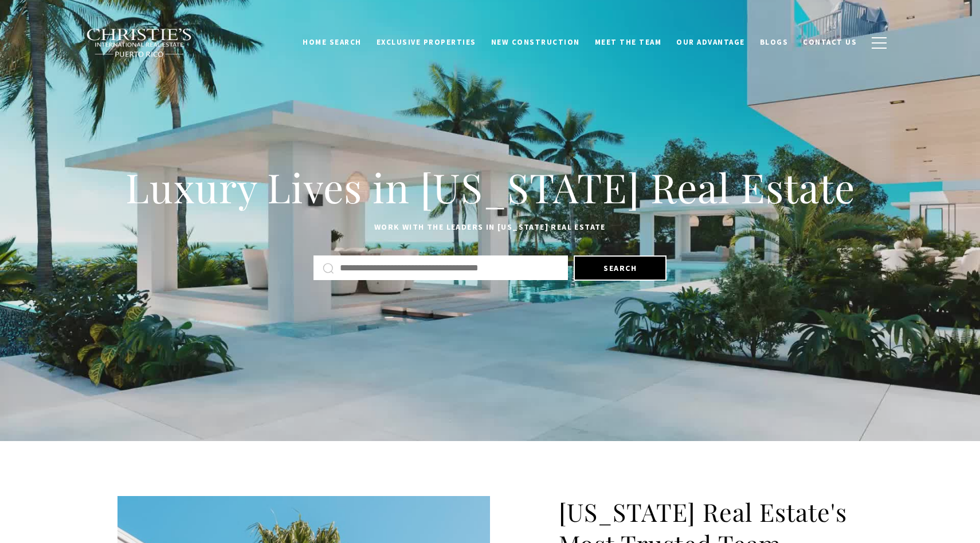 The width and height of the screenshot is (980, 543). What do you see at coordinates (426, 41) in the screenshot?
I see `span: Exclusive Properties` at bounding box center [426, 41].